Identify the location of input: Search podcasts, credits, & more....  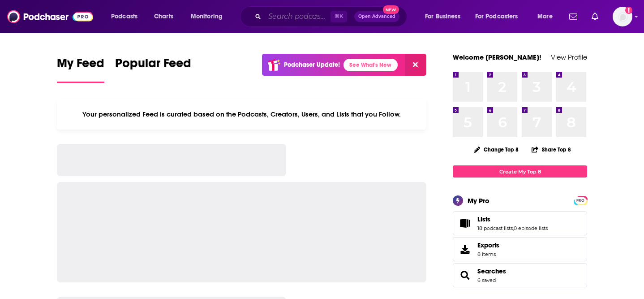
(297, 17).